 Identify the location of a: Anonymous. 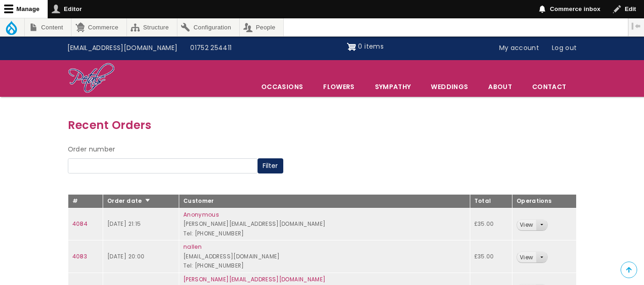
(201, 214).